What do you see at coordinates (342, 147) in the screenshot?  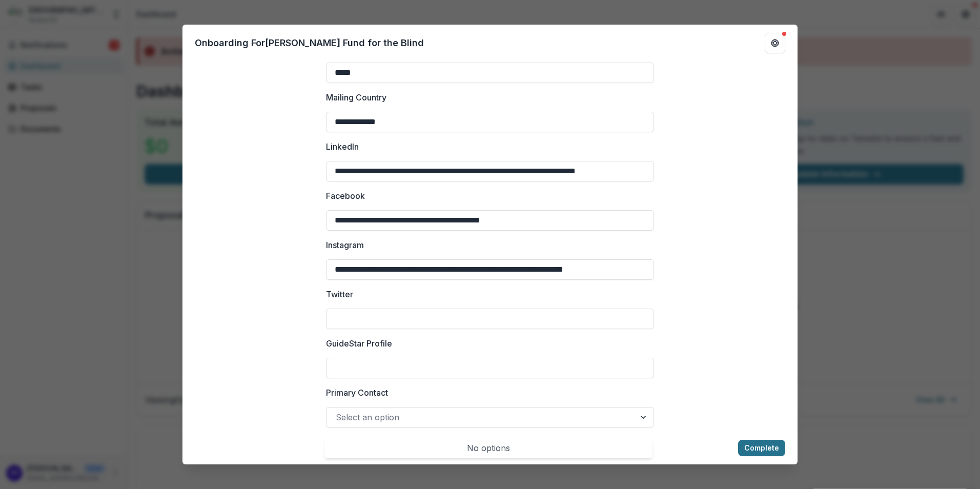 I see `p: LinkedIn` at bounding box center [342, 147].